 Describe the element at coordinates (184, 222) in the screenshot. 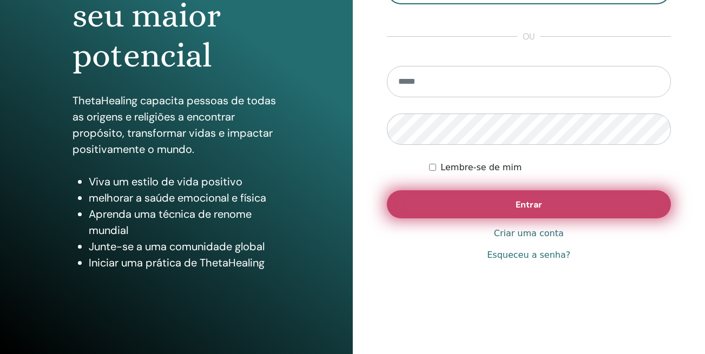

I see `li: Aprenda uma técnica de renome mundial` at that location.